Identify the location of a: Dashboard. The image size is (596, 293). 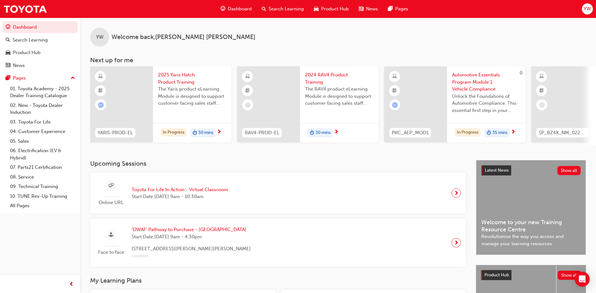
(40, 27).